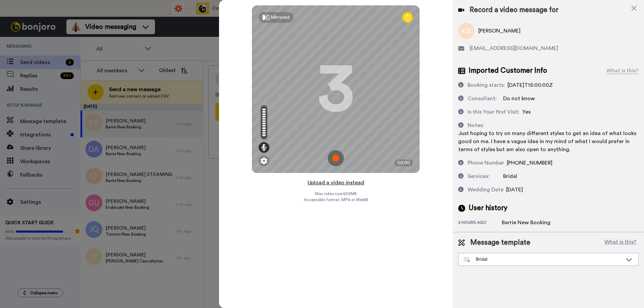  Describe the element at coordinates (336, 194) in the screenshot. I see `span: Max video size: 500 MB` at that location.